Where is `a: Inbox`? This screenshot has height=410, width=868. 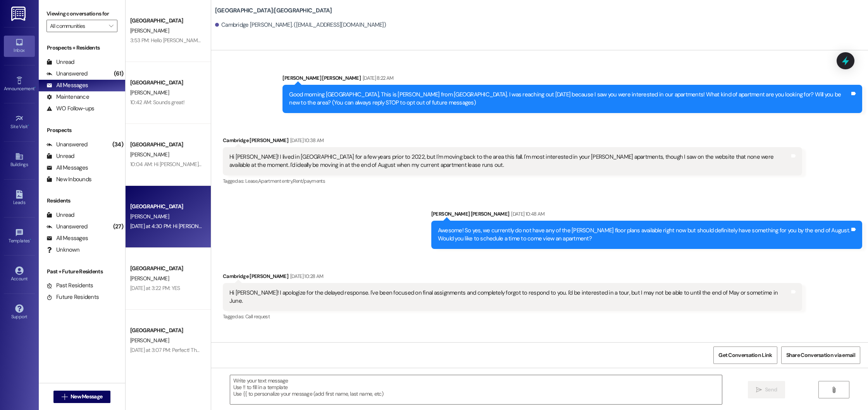 a: Inbox is located at coordinates (20, 46).